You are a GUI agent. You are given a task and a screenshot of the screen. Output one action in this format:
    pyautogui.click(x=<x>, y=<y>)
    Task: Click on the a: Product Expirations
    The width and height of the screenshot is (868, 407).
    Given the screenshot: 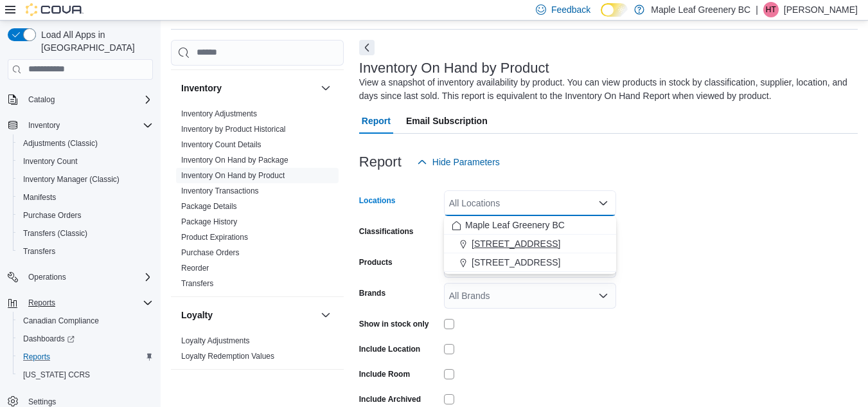 What is the action you would take?
    pyautogui.click(x=214, y=237)
    